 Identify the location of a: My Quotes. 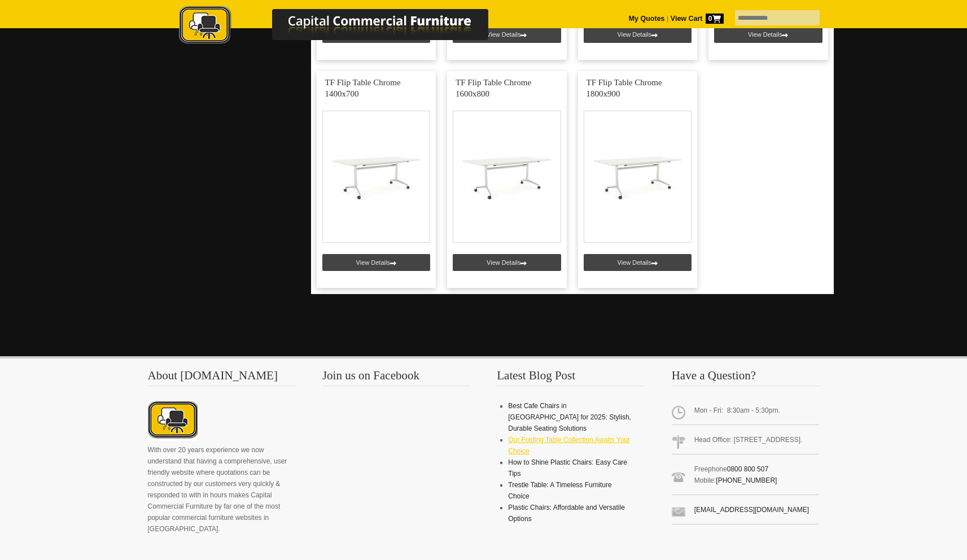
(647, 18).